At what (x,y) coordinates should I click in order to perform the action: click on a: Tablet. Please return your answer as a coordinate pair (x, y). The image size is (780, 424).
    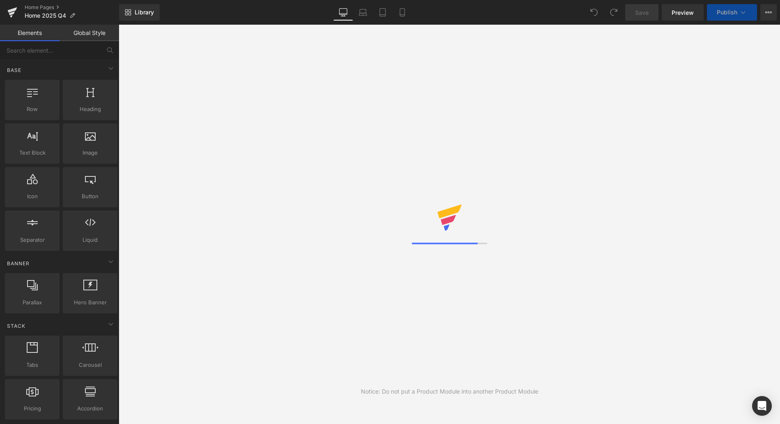
    Looking at the image, I should click on (383, 12).